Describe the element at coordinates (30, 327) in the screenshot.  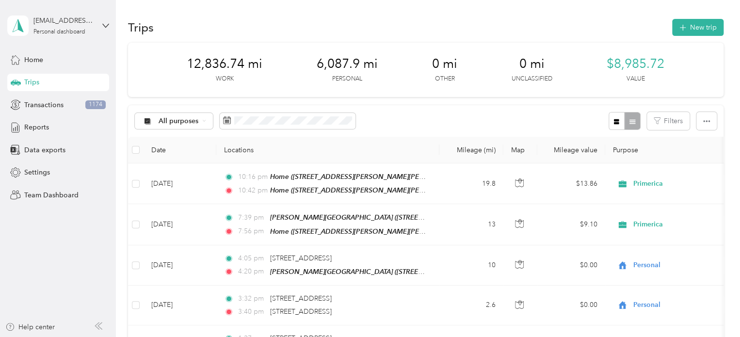
I see `div: Help center` at that location.